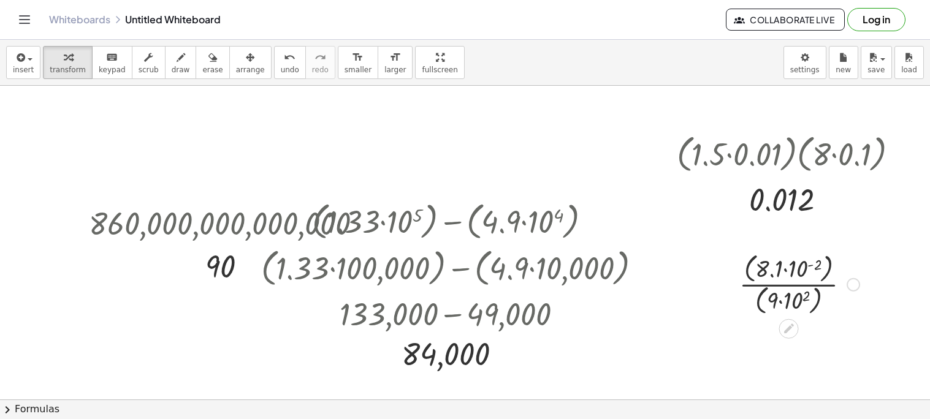  Describe the element at coordinates (250, 70) in the screenshot. I see `span: arrange` at that location.